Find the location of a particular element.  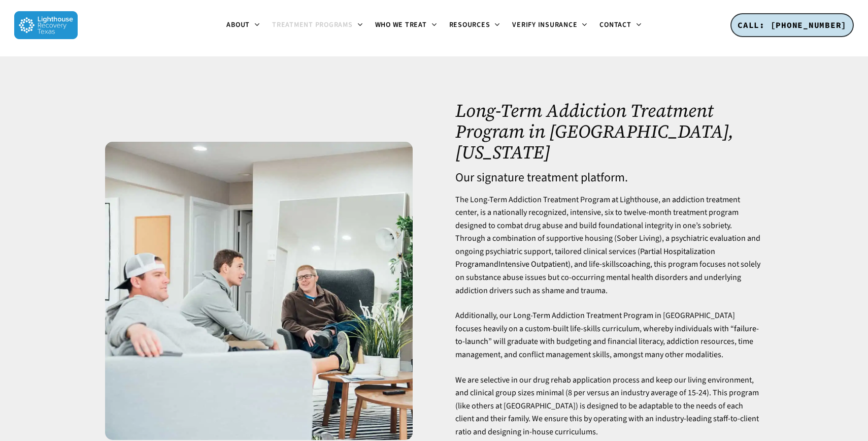

h4: Our signature treatment platform. is located at coordinates (608, 178).